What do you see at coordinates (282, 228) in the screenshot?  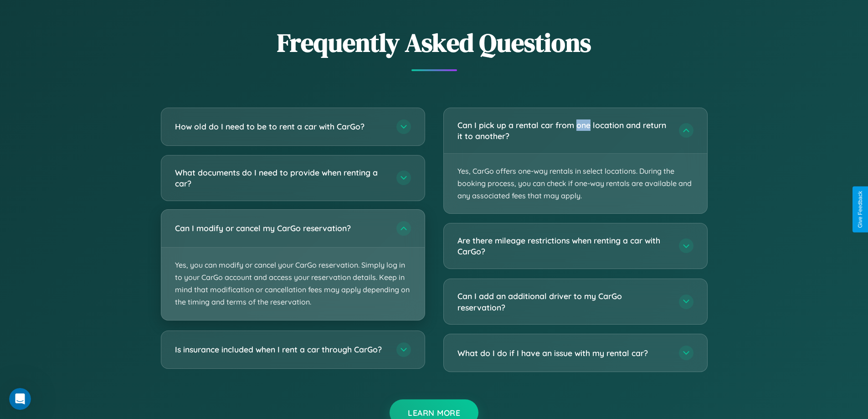 I see `h3: Can I modify or cancel my CarGo reservation?` at bounding box center [282, 228].